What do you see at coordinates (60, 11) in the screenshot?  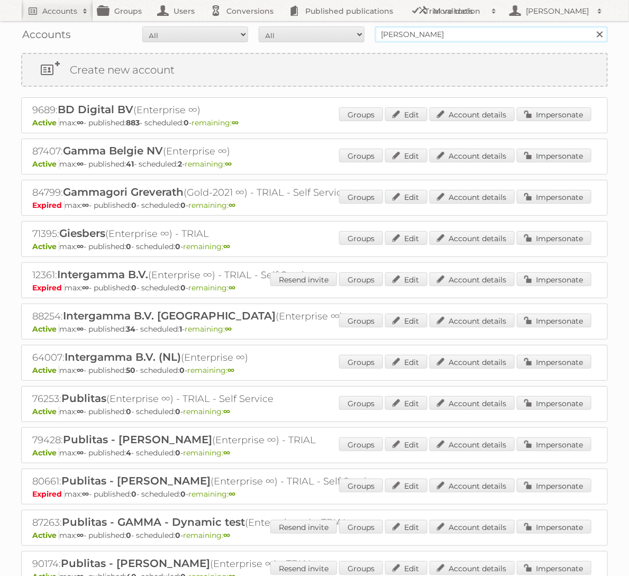 I see `h2: Accounts` at bounding box center [60, 11].